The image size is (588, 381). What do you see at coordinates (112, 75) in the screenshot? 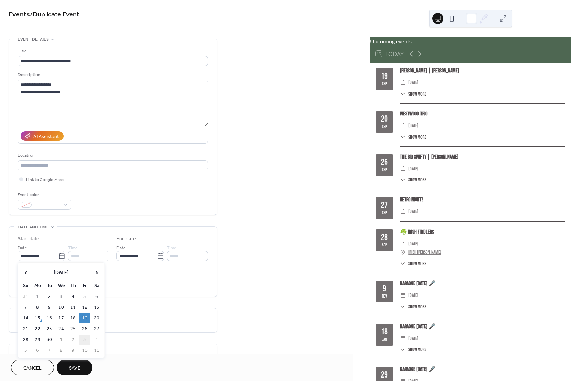
I see `div: Description` at bounding box center [112, 75].